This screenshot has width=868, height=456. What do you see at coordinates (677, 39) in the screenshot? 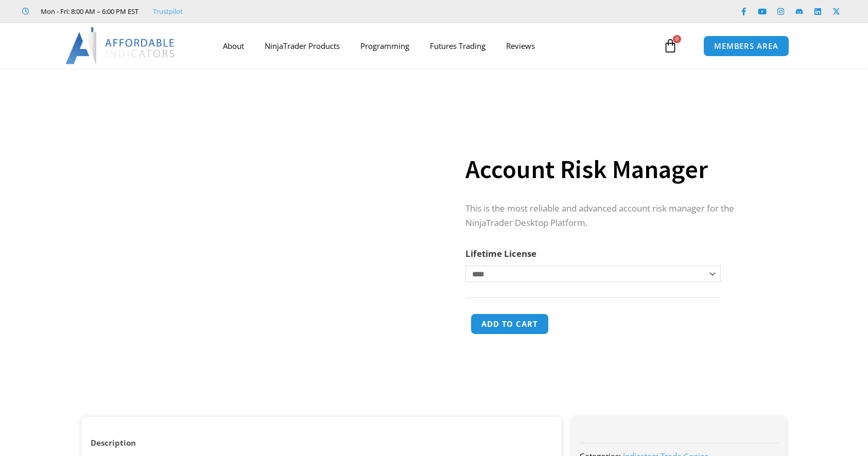
I see `span: 0` at bounding box center [677, 39].